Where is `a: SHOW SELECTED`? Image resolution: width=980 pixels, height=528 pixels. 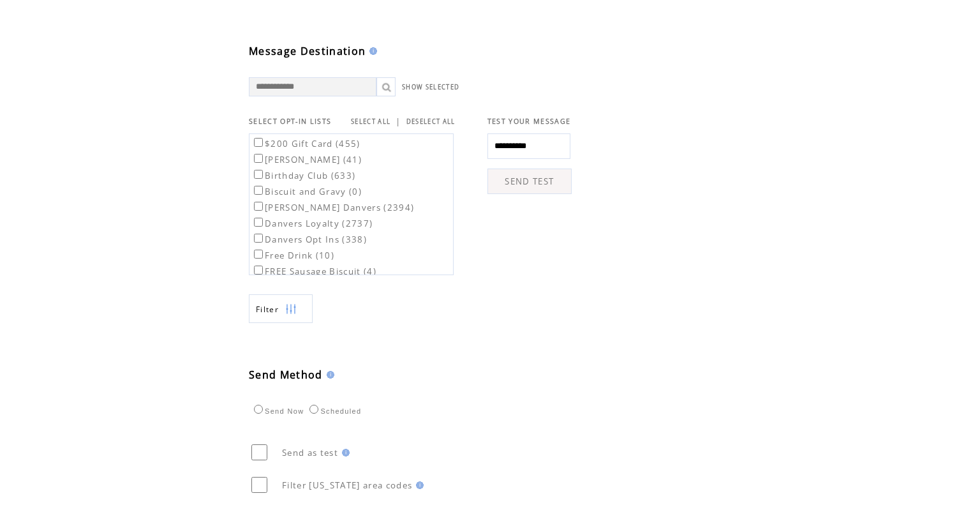
a: SHOW SELECTED is located at coordinates (430, 87).